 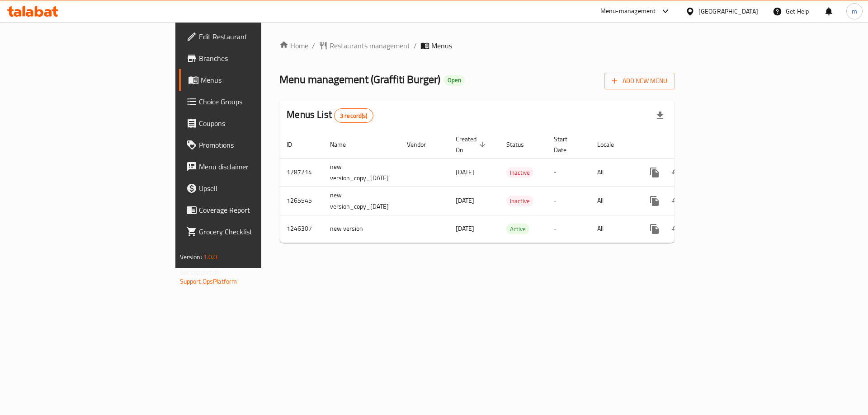 I want to click on table: enhanced table, so click(x=508, y=187).